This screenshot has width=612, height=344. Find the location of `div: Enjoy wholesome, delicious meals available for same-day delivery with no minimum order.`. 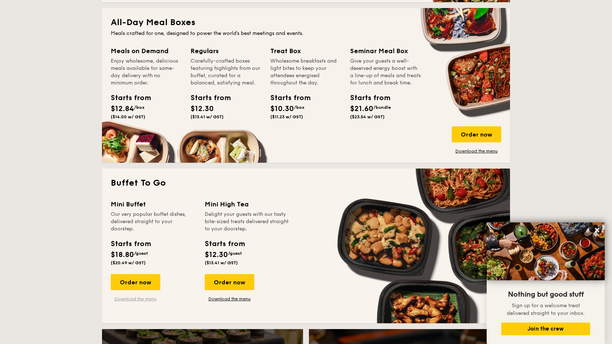

div: Enjoy wholesome, delicious meals available for same-day delivery with no minimum order. is located at coordinates (146, 72).